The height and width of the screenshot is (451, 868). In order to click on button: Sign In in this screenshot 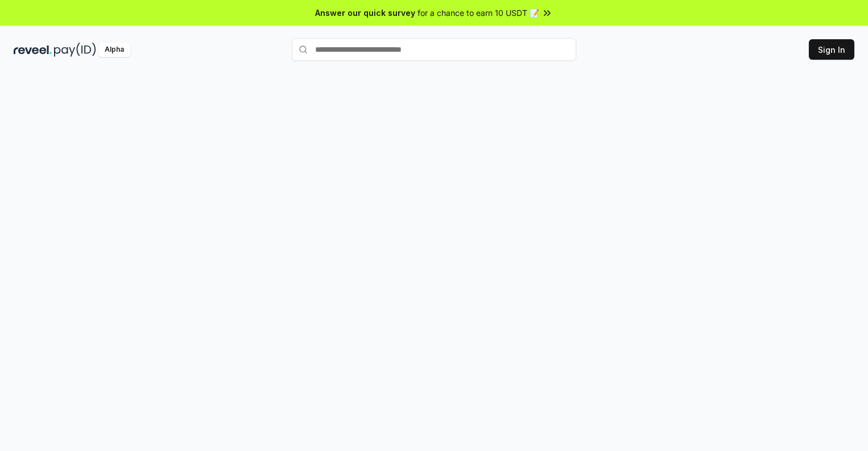, I will do `click(832, 50)`.